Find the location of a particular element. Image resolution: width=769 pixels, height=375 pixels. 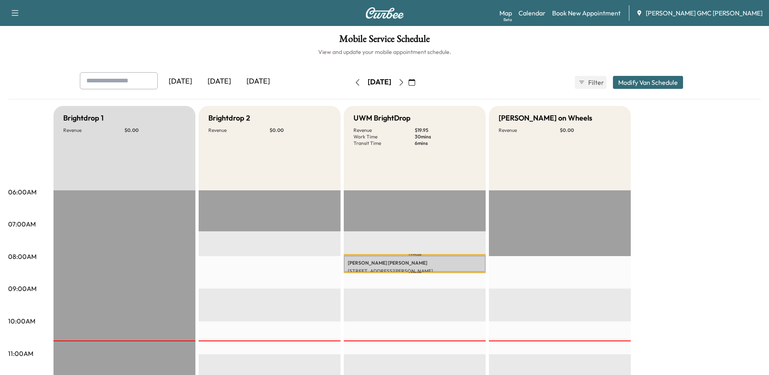

img: Curbee Logo is located at coordinates (385, 13).